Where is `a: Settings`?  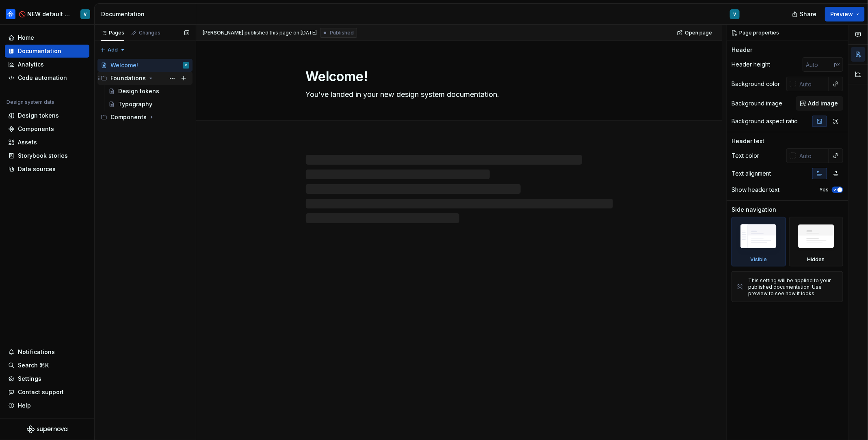
a: Settings is located at coordinates (47, 379).